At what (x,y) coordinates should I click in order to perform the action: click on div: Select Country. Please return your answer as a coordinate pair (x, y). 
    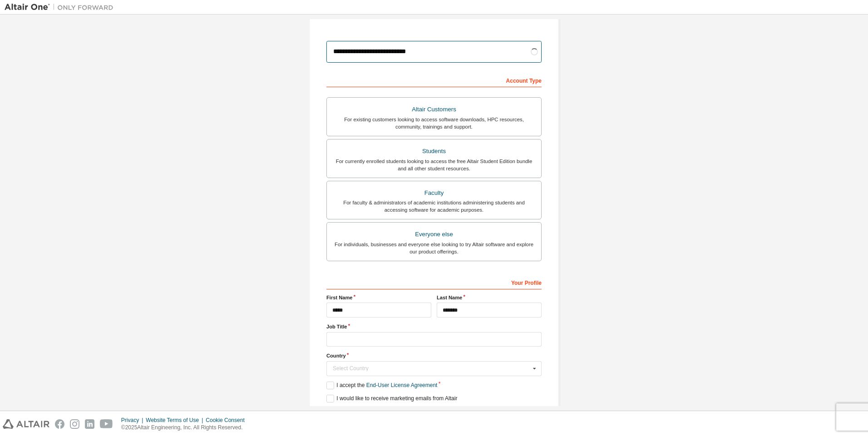
    Looking at the image, I should click on (431, 368).